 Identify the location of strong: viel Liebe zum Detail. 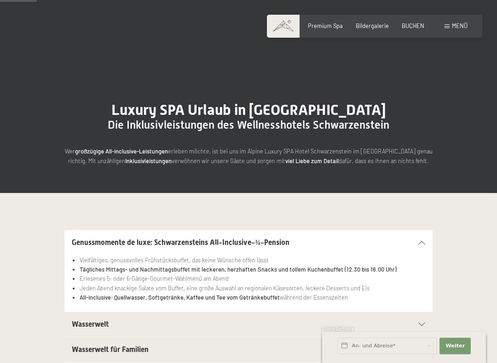
(312, 161).